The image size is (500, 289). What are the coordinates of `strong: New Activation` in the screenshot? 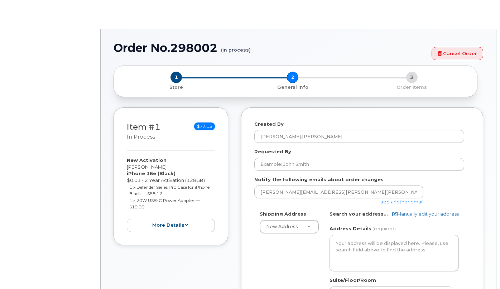 It's located at (146, 160).